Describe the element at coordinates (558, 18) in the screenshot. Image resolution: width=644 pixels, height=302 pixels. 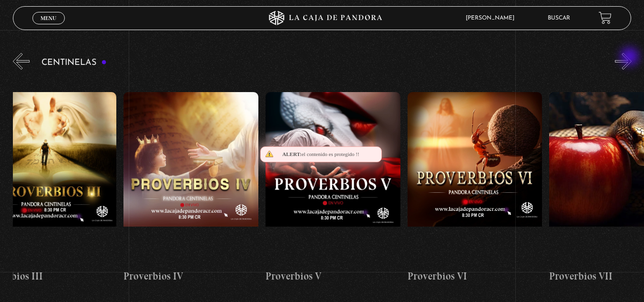
I see `a: Buscar` at that location.